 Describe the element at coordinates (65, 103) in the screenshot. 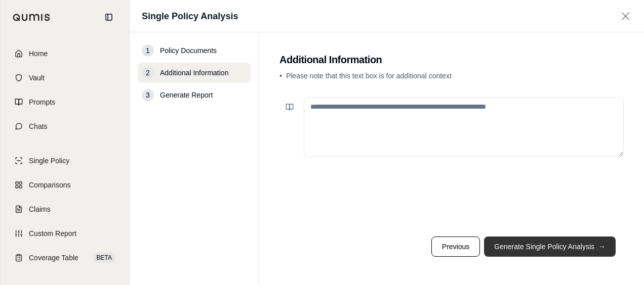

I see `a: Prompts` at that location.